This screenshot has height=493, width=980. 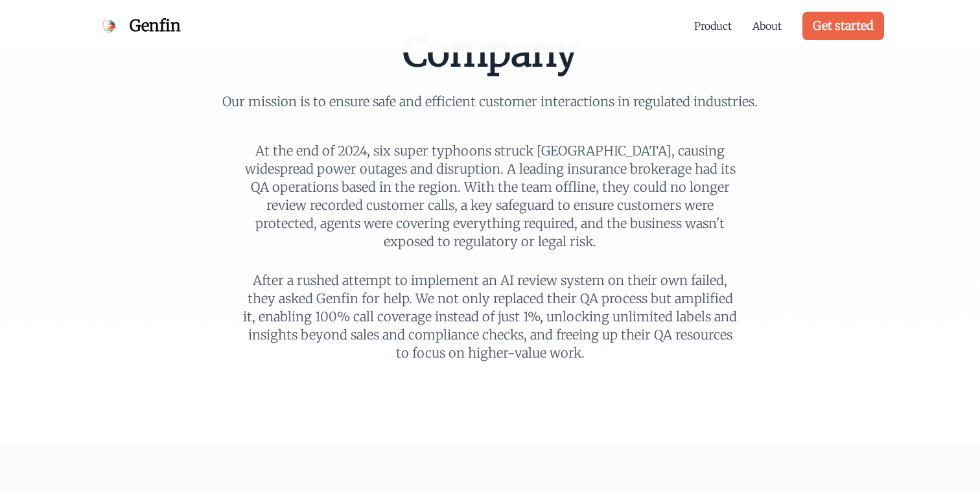 What do you see at coordinates (713, 26) in the screenshot?
I see `a: Product` at bounding box center [713, 26].